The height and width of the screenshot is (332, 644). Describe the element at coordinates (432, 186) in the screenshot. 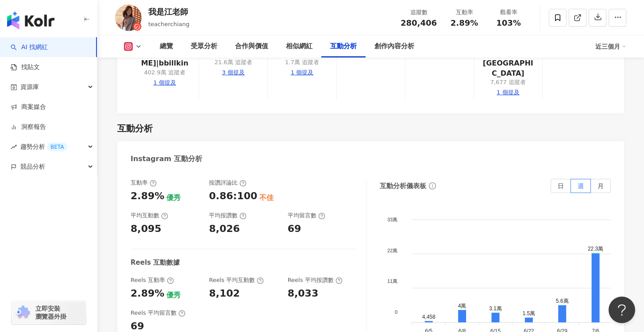

I see `span: info-circle` at that location.